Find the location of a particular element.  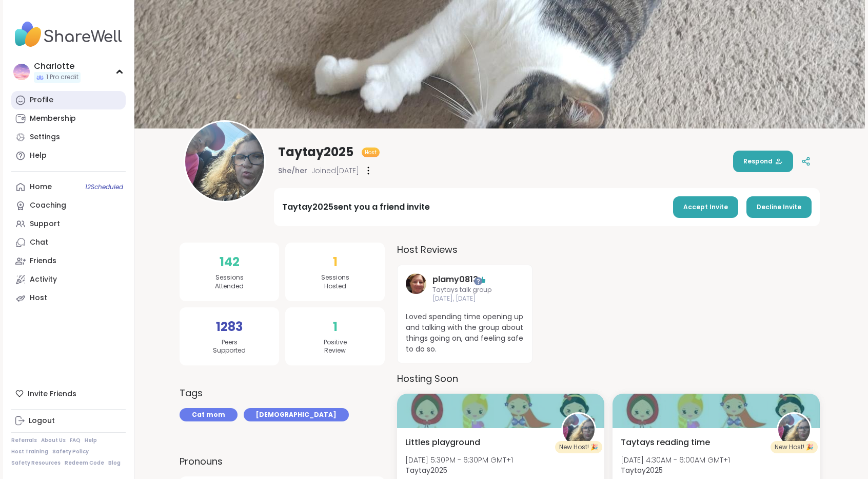

img: ShareWell Nav Logo is located at coordinates (68, 34).